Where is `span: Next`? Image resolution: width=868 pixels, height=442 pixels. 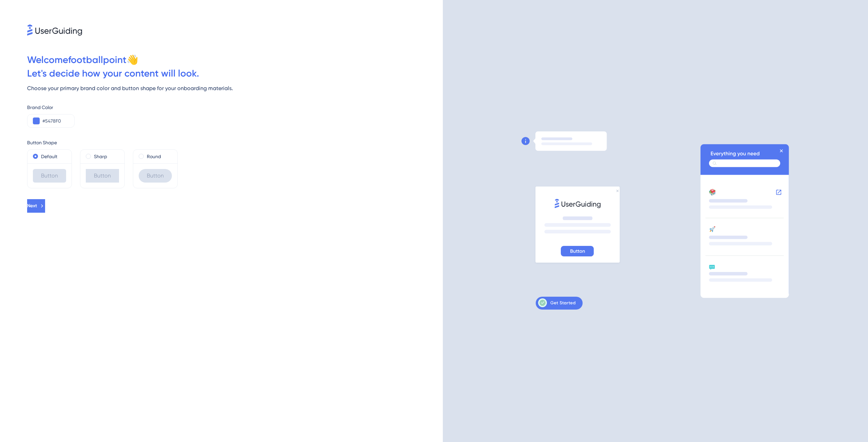 span: Next is located at coordinates (32, 206).